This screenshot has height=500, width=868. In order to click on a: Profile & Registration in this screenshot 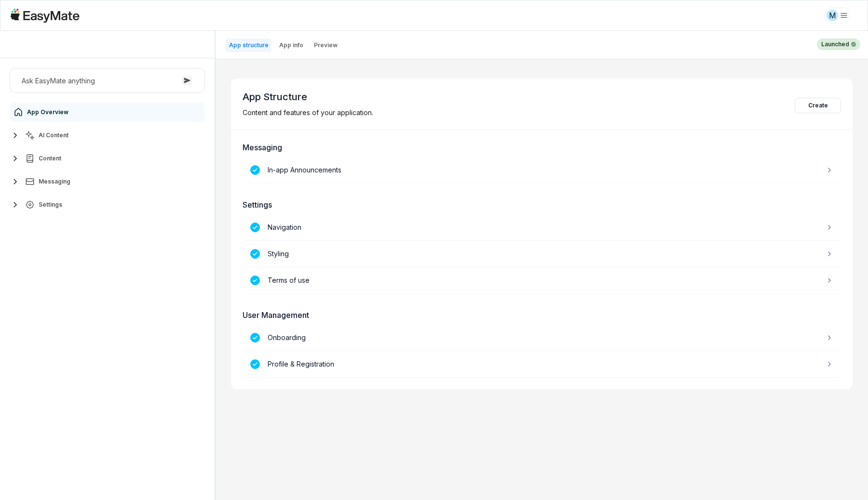, I will do `click(542, 364)`.